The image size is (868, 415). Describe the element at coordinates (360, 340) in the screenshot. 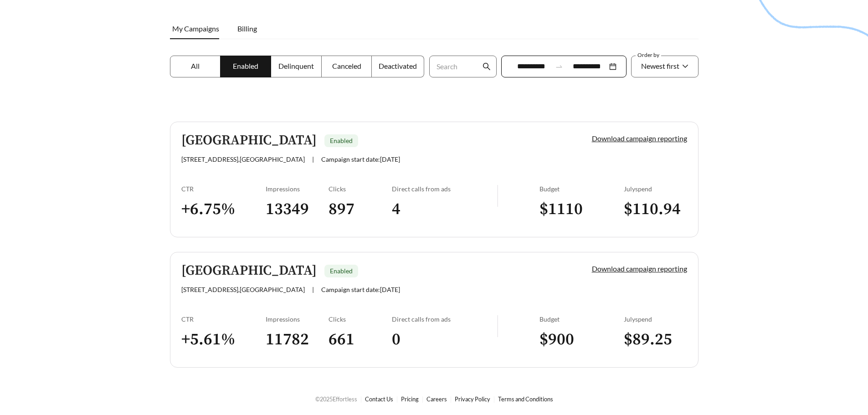

I see `h3: 661` at that location.